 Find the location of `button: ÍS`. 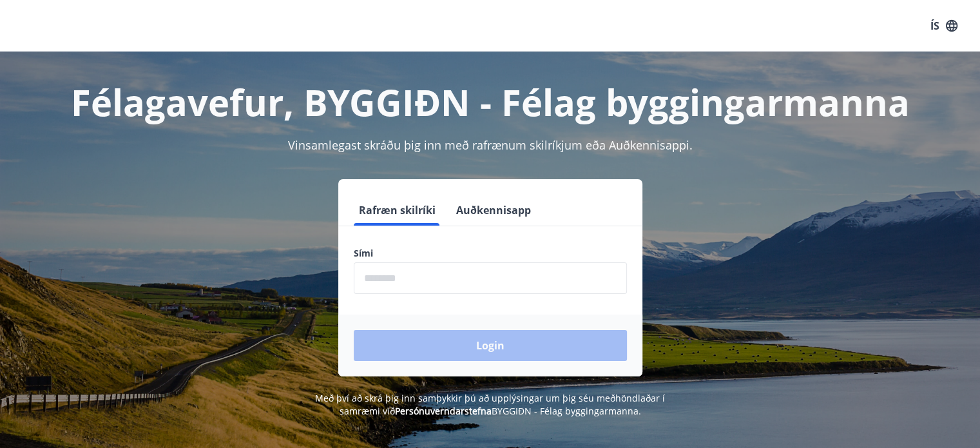

button: ÍS is located at coordinates (944, 26).